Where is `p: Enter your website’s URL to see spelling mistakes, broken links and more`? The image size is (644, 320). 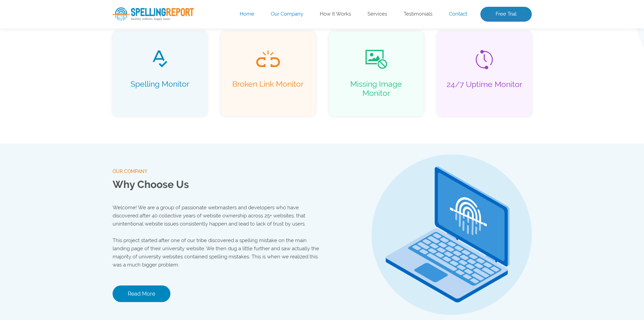 p: Enter your website’s URL to see spelling mistakes, broken links and more is located at coordinates (233, 69).